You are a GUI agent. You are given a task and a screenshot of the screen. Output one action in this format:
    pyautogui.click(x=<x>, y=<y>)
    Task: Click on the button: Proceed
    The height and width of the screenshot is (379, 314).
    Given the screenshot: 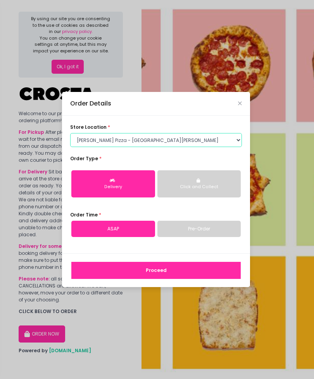 What is the action you would take?
    pyautogui.click(x=156, y=271)
    